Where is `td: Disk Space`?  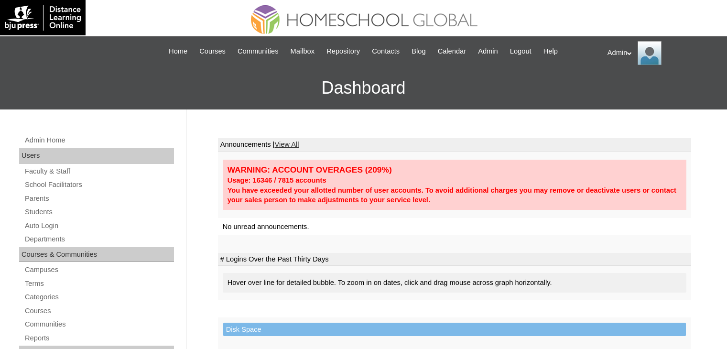
td: Disk Space is located at coordinates (455, 329).